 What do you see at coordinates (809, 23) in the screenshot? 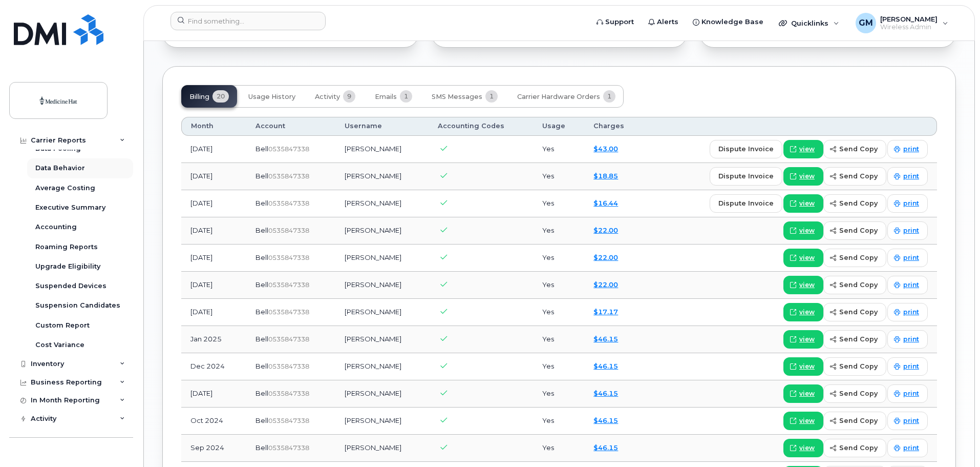
I see `span: Quicklinks` at bounding box center [809, 23].